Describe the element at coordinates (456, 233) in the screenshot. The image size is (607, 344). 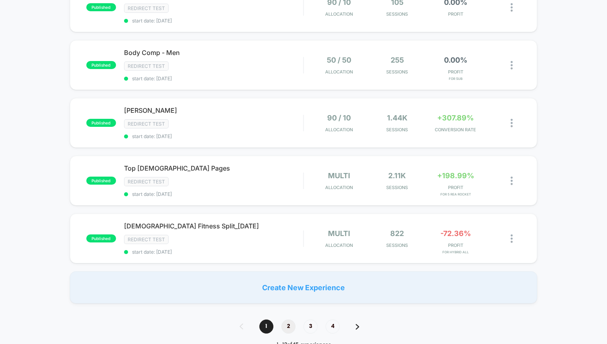
I see `span: -72.36%` at that location.